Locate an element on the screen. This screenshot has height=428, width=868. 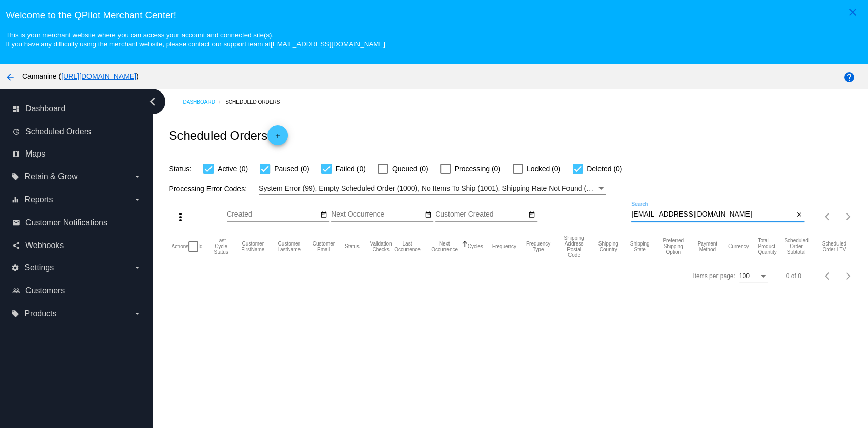
i: equalizer is located at coordinates (15, 200).